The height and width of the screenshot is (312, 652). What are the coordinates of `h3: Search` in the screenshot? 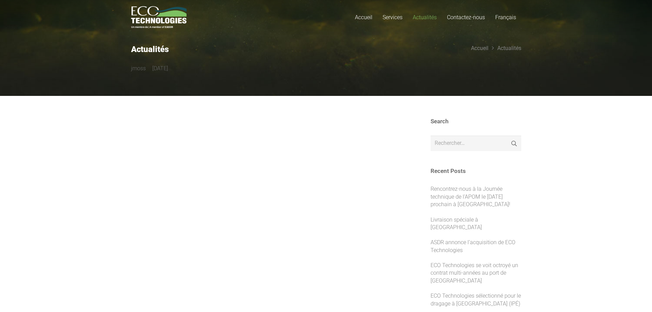 It's located at (476, 121).